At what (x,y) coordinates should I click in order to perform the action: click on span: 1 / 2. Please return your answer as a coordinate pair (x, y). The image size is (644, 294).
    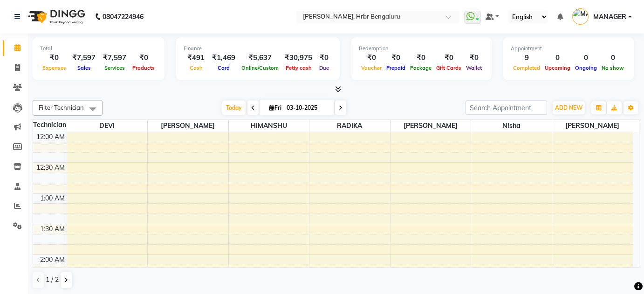
    Looking at the image, I should click on (52, 279).